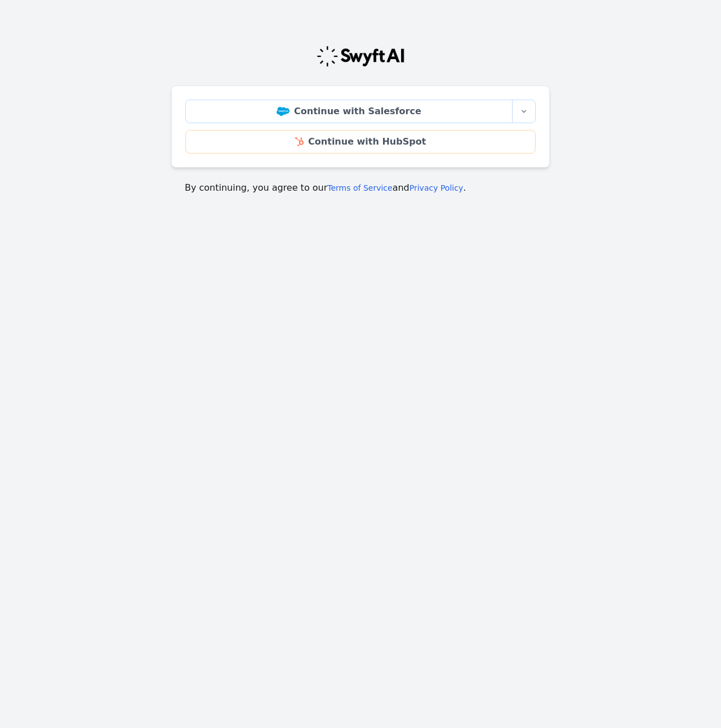 Image resolution: width=721 pixels, height=728 pixels. Describe the element at coordinates (360, 187) in the screenshot. I see `p: By continuing, you agree to our and .` at that location.